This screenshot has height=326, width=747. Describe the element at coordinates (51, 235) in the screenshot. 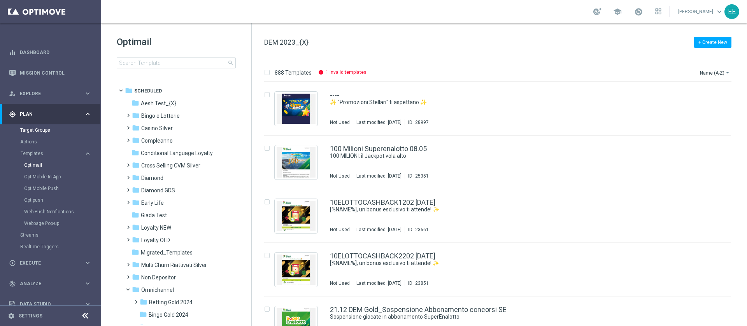

I see `a: Streams` at that location.